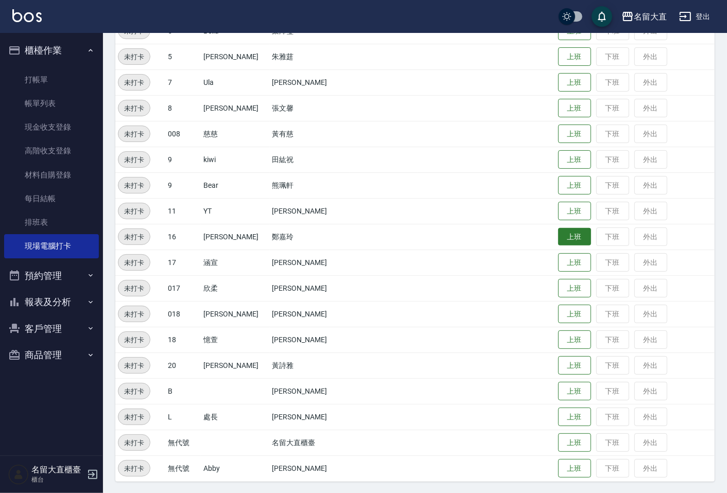  Describe the element at coordinates (19, 475) in the screenshot. I see `img: Person` at that location.